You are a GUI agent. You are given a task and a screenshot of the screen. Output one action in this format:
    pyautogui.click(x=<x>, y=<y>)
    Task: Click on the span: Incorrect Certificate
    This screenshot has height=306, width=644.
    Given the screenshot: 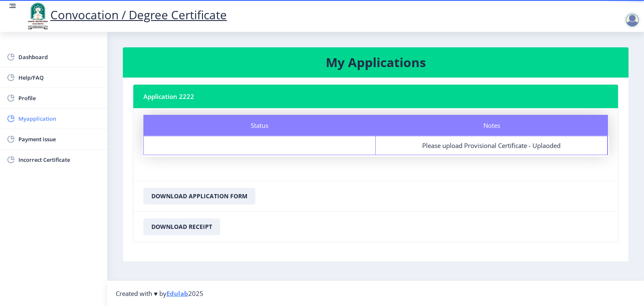 What is the action you would take?
    pyautogui.click(x=59, y=160)
    